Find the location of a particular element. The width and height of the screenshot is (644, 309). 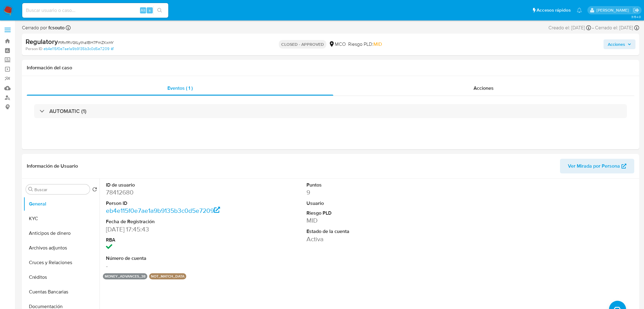

button: not_match_data is located at coordinates (168, 276).